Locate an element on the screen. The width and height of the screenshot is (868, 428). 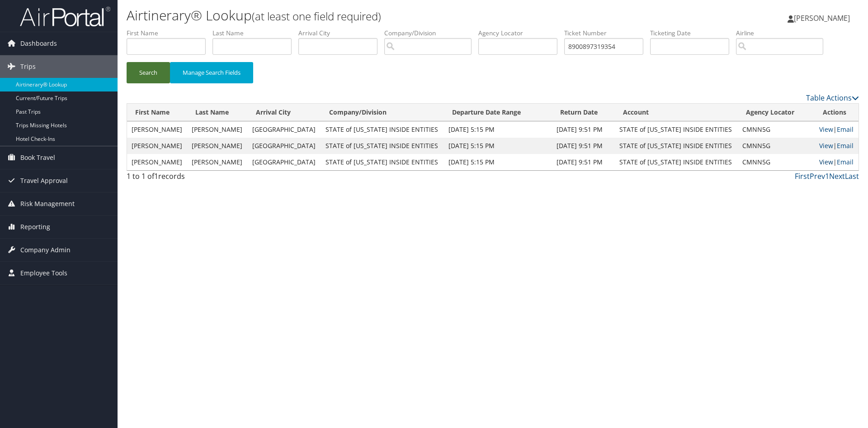
a: 1 is located at coordinates (827, 176).